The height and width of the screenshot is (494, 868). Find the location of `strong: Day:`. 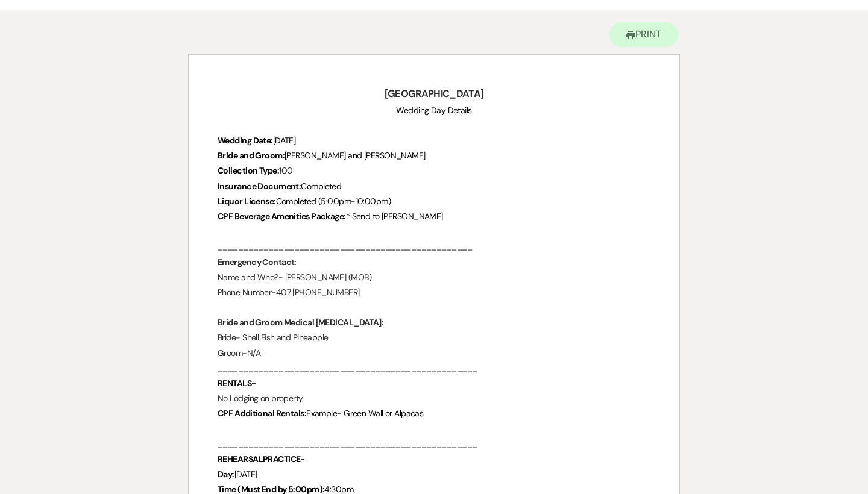

strong: Day: is located at coordinates (226, 474).